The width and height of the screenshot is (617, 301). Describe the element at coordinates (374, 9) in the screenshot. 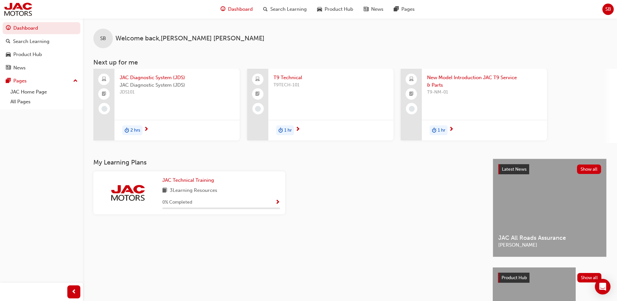

I see `a: news-iconNews` at that location.